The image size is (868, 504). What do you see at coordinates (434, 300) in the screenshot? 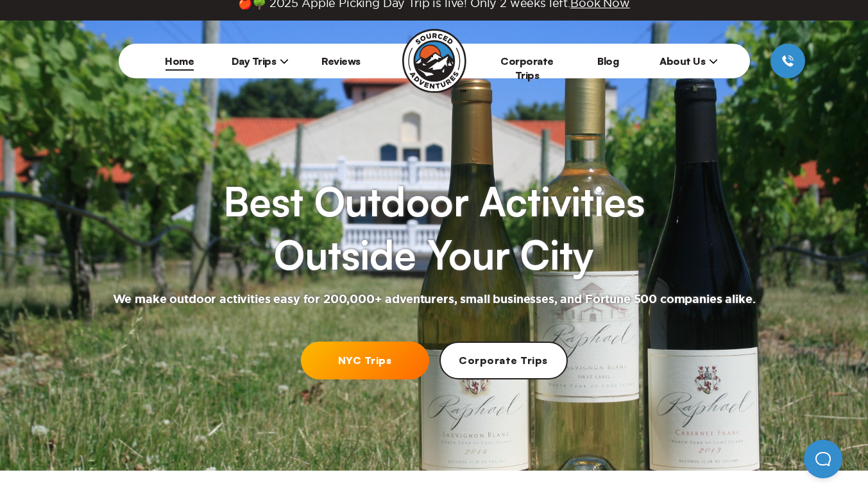
I see `h2: We make outdoor activities easy for 200,000+ adventurers, small businesses, and Fortune 500 compa...` at bounding box center [434, 300].